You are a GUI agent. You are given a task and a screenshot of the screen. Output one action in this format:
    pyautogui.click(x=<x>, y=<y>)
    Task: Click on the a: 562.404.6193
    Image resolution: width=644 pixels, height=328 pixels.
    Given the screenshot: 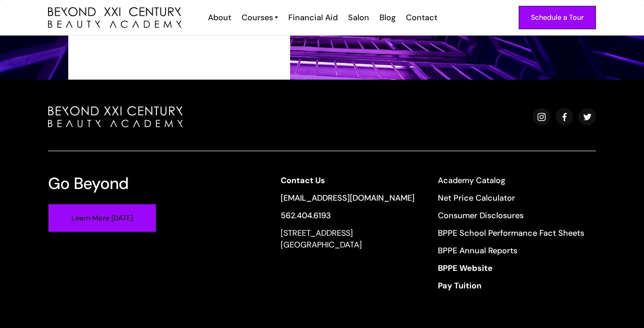 What is the action you would take?
    pyautogui.click(x=347, y=216)
    